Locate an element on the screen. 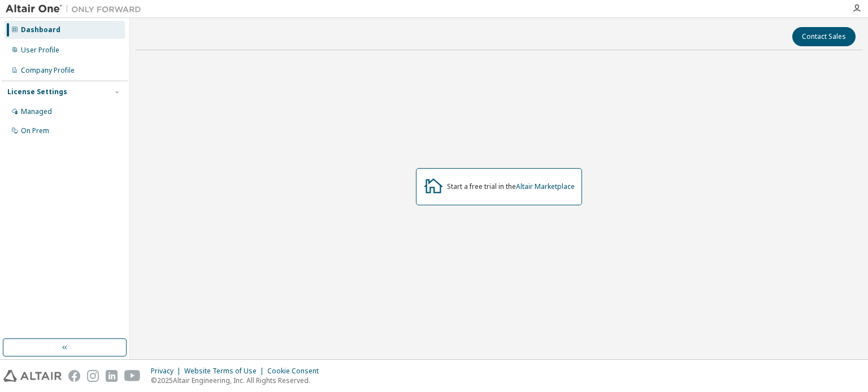 The width and height of the screenshot is (868, 392). div: User Profile is located at coordinates (40, 50).